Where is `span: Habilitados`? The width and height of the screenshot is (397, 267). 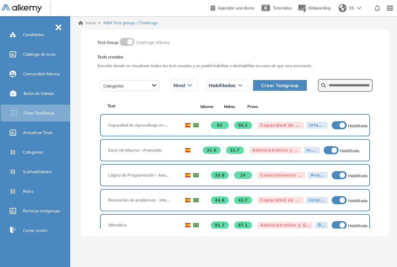 span: Habilitados is located at coordinates (222, 85).